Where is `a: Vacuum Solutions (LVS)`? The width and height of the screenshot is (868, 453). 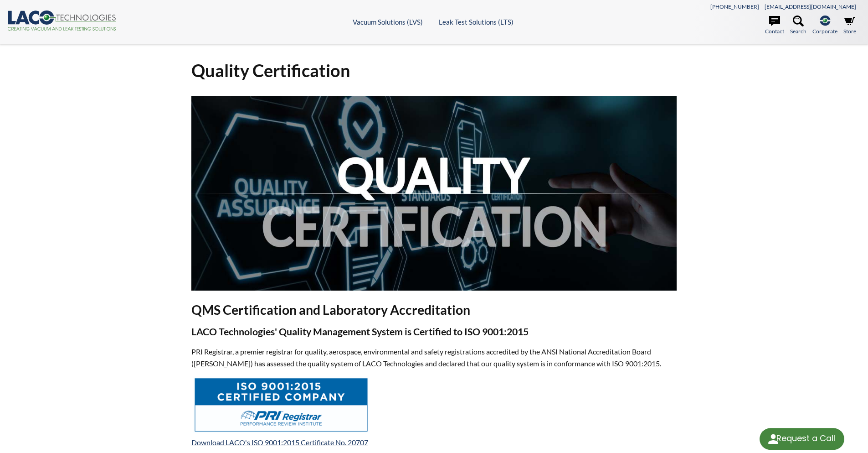
a: Vacuum Solutions (LVS) is located at coordinates (388, 22).